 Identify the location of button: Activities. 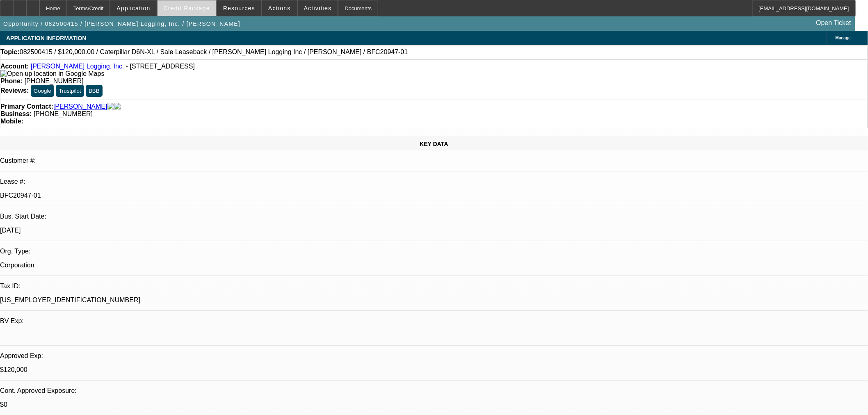
(318, 8).